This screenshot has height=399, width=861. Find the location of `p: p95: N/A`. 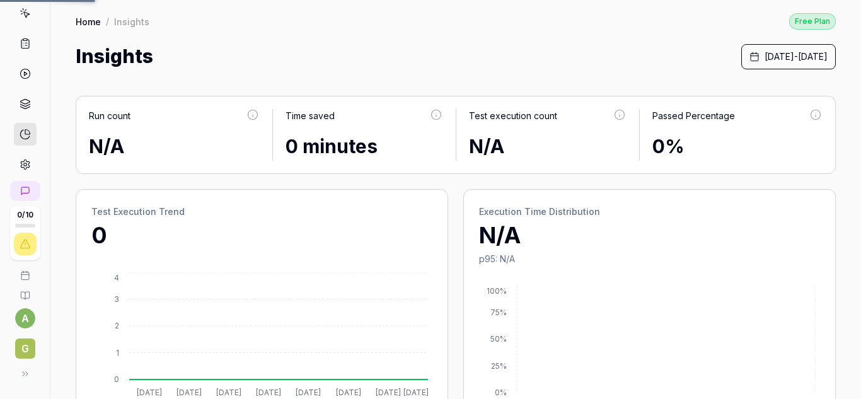

p: p95: N/A is located at coordinates (649, 258).